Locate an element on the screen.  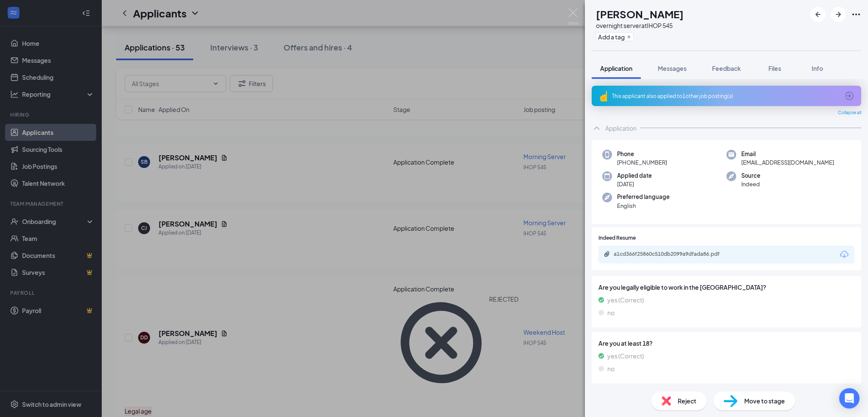
svg: ArrowCircle is located at coordinates (850, 96).